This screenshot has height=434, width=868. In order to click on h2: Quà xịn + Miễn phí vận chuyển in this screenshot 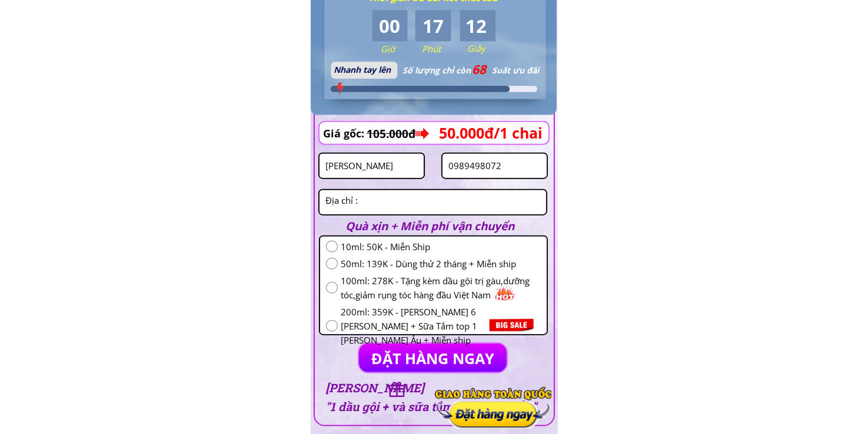, I will do `click(438, 226)`.